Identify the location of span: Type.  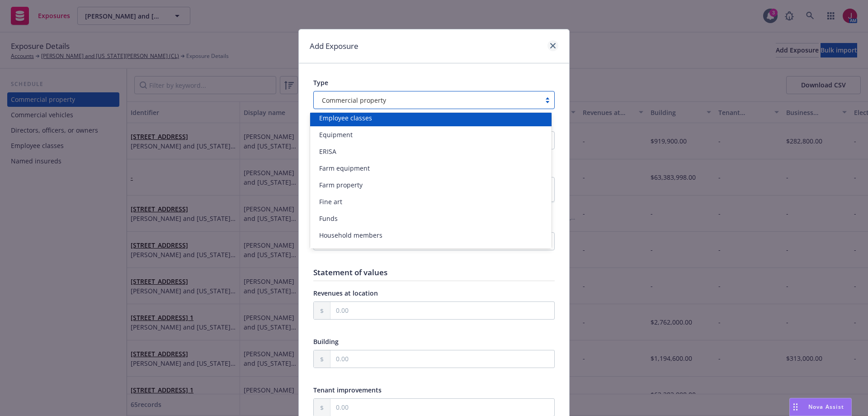
(321, 82).